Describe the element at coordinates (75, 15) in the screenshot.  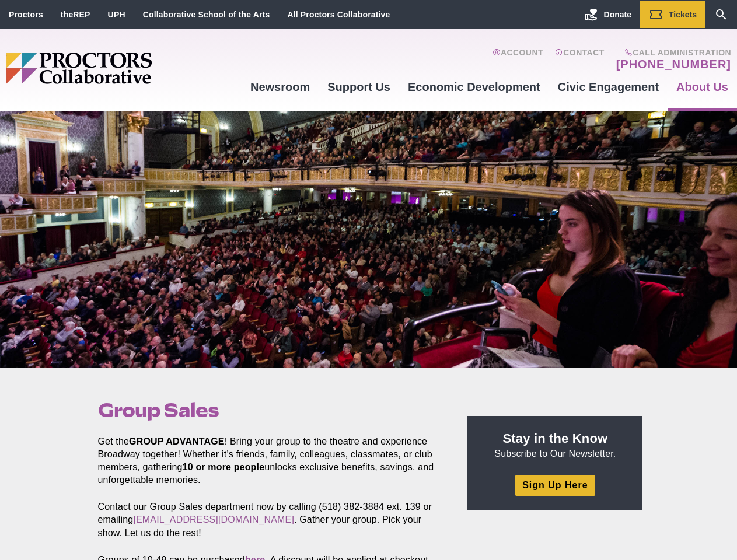
I see `a: theREP` at that location.